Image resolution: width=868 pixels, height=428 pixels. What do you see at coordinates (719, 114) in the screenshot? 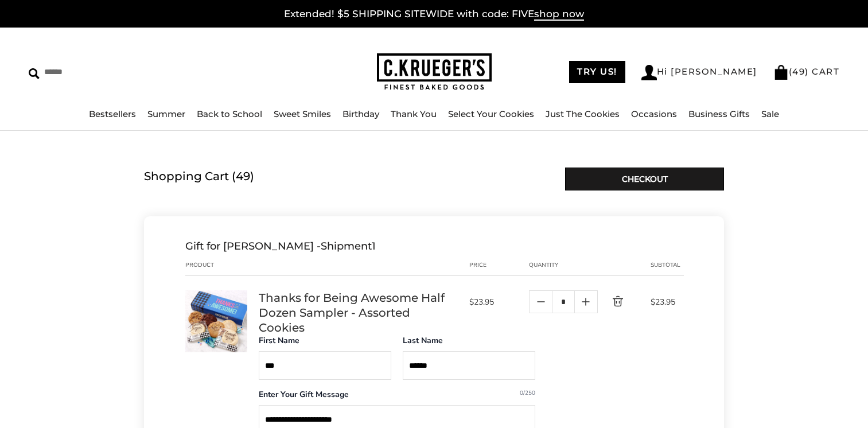
I see `a: Business Gifts` at bounding box center [719, 114].